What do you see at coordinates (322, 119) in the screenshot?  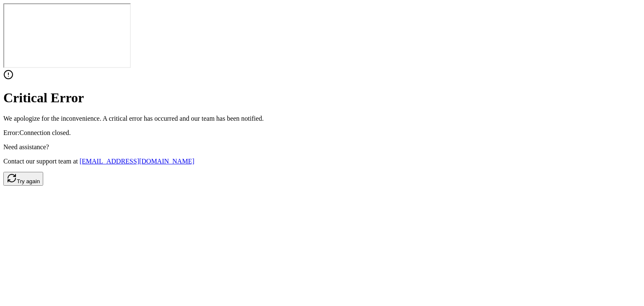 I see `p: We apologize for the inconvenience. A critical error has occurred and our team has been notified.` at bounding box center [322, 119].